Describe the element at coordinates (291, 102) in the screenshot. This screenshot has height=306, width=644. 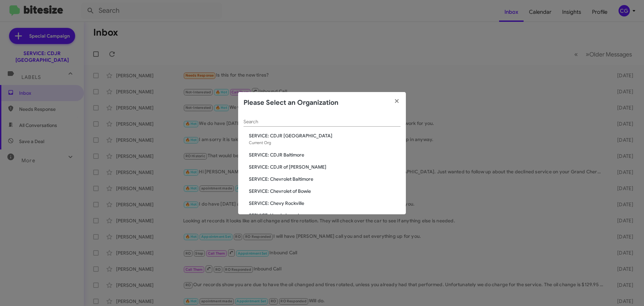
I see `h2: Please Select an Organization` at that location.